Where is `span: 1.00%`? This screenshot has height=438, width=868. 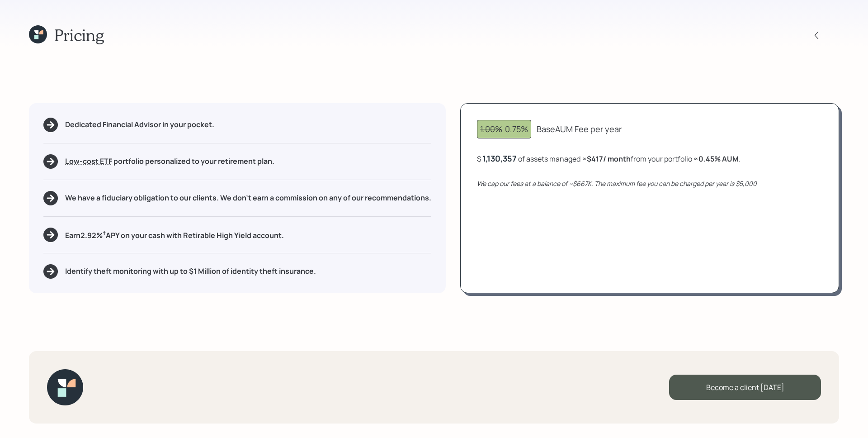
span: 1.00% is located at coordinates (491, 129).